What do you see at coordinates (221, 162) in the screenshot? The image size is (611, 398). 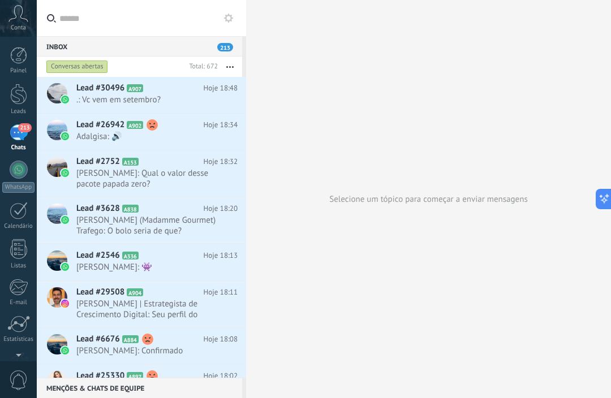 I see `span: Hoje 18:32` at bounding box center [221, 162].